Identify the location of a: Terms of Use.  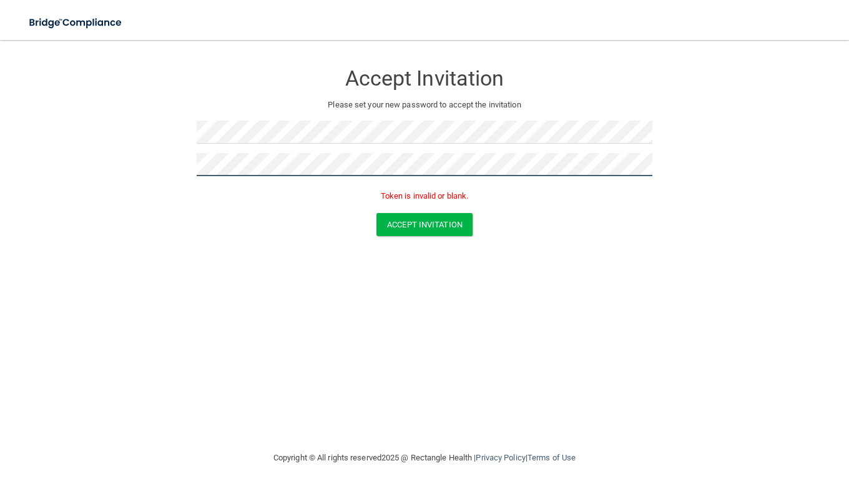
(551, 457).